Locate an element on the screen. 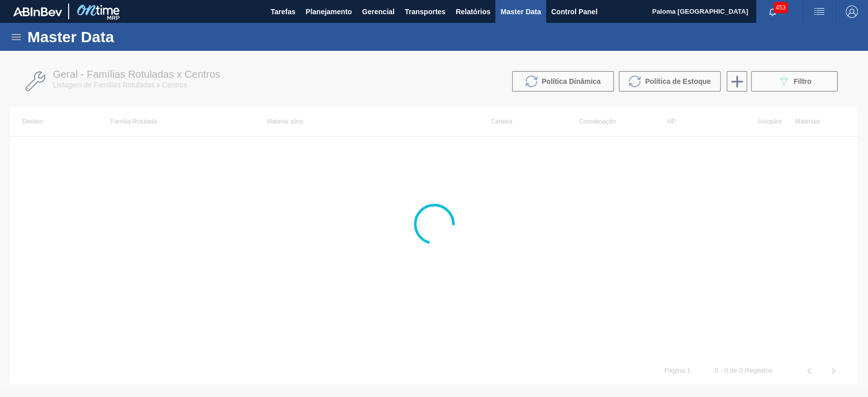 This screenshot has height=397, width=868. span: Relatórios is located at coordinates (473, 11).